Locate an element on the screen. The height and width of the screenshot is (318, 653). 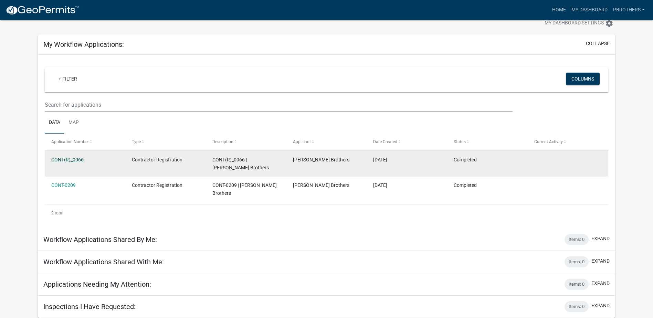
a: Home is located at coordinates (559, 10).